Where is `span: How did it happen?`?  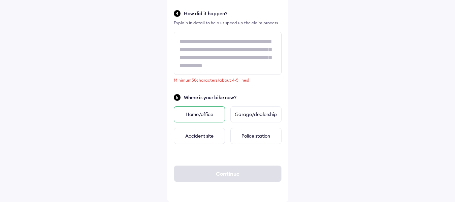
span: How did it happen? is located at coordinates (233, 13).